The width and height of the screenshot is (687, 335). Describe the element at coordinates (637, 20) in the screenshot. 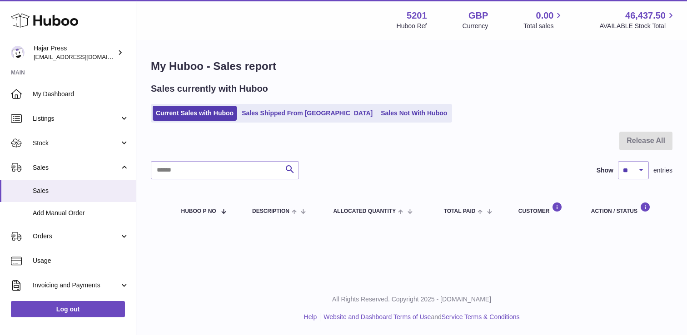

I see `a: 46,437.50 AVAILABLE Stock Total` at that location.